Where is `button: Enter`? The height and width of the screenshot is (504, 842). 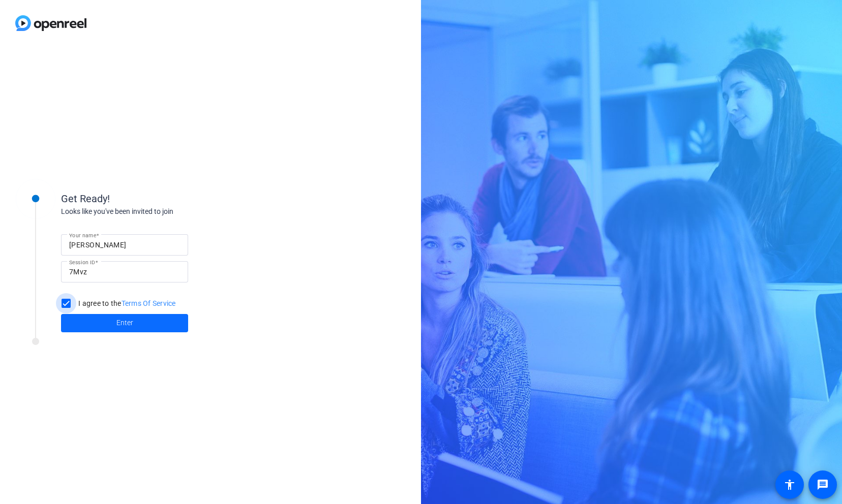 button: Enter is located at coordinates (125, 323).